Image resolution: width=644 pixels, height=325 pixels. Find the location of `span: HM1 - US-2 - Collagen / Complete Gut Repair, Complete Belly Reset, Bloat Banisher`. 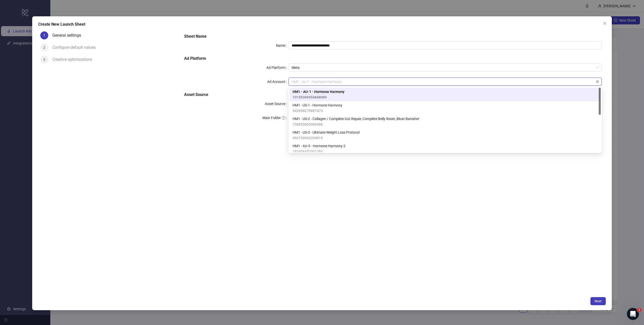

span: HM1 - US-2 - Collagen / Complete Gut Repair, Complete Belly Reset, Bloat Banisher is located at coordinates (356, 119).